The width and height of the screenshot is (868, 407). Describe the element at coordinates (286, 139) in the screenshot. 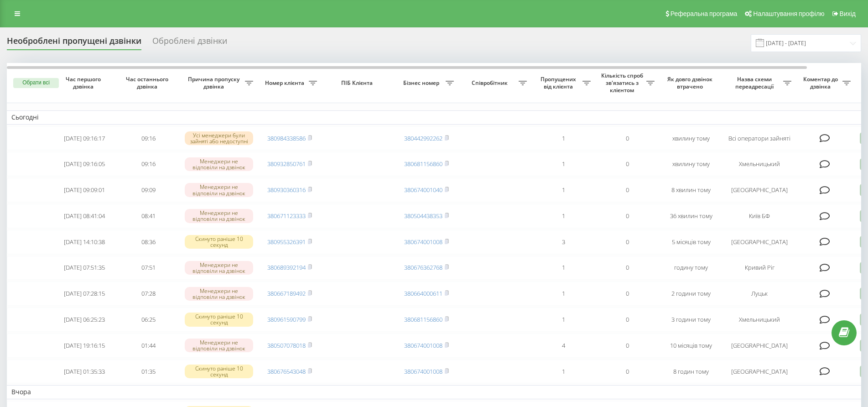

I see `a: 380984338586` at that location.